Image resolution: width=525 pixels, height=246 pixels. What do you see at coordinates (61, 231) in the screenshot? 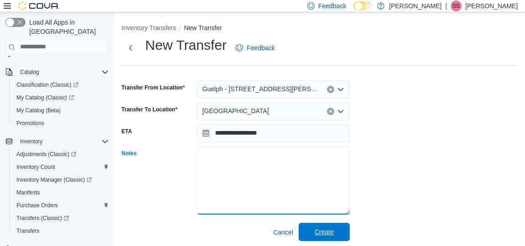
I see `button: Transfers` at bounding box center [61, 231].